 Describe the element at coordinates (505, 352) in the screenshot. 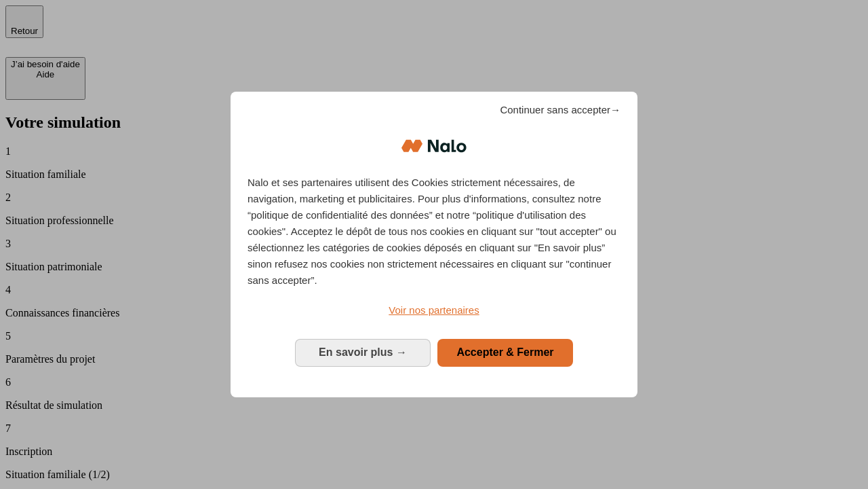

I see `button: Accepter & Fermer: Accepter notre traitement des données et fermer` at that location.